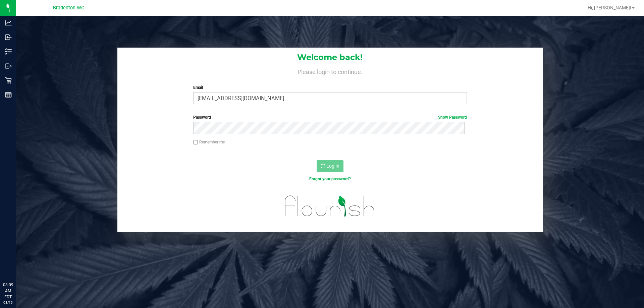 Image resolution: width=644 pixels, height=308 pixels. I want to click on inline-svg: Retail, so click(9, 80).